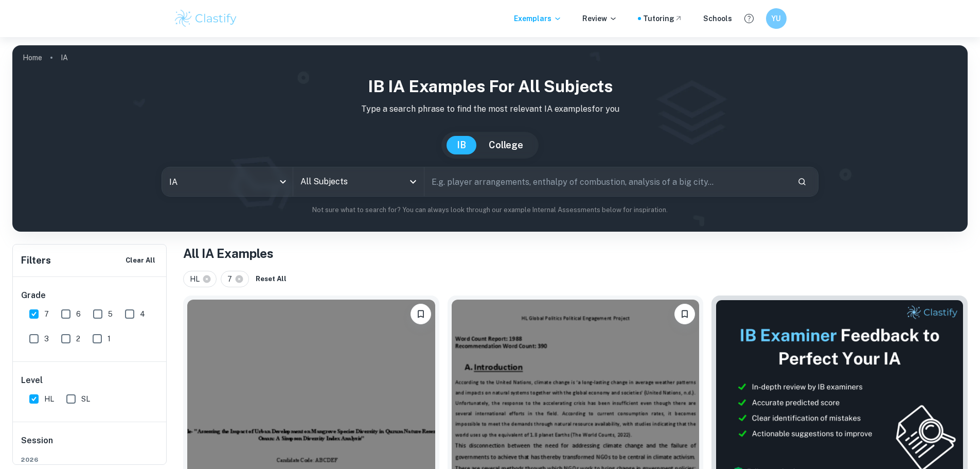 Image resolution: width=980 pixels, height=469 pixels. What do you see at coordinates (718, 19) in the screenshot?
I see `a: Schools` at bounding box center [718, 19].